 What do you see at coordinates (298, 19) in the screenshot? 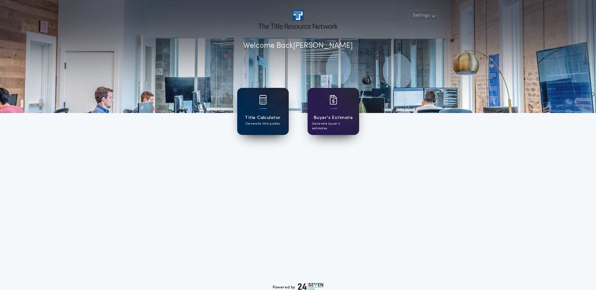
I see `img: account-logo` at bounding box center [298, 19].